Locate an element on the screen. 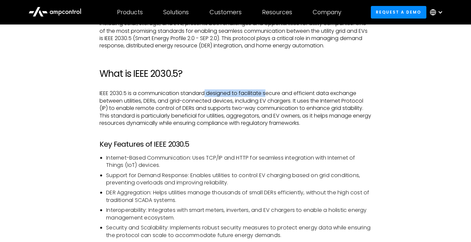 The image size is (471, 242). div: Resources is located at coordinates (277, 12).